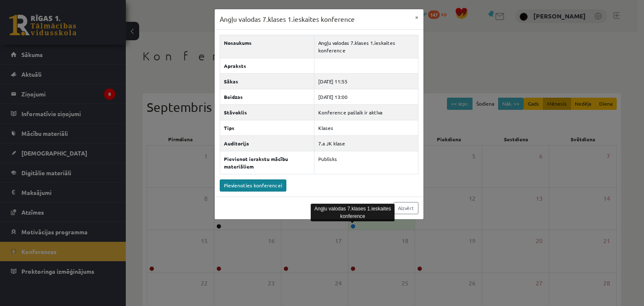 The height and width of the screenshot is (306, 644). Describe the element at coordinates (366, 46) in the screenshot. I see `td: Angļu valodas 7.klases 1.ieskaites konference` at that location.